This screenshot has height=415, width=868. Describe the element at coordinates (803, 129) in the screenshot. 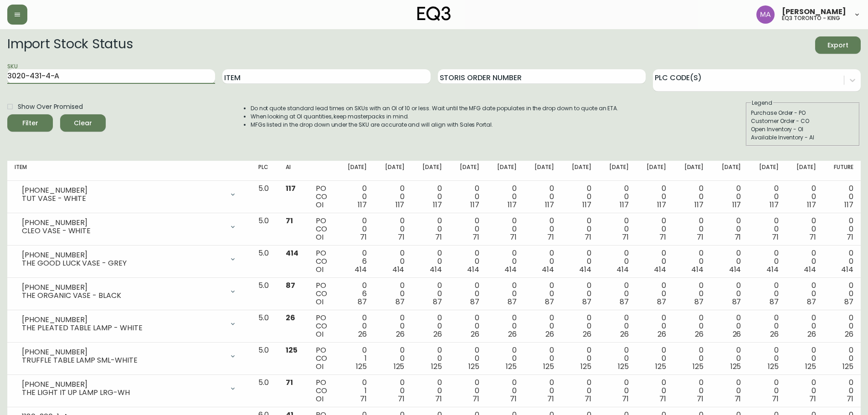

I see `div: Open Inventory - OI` at that location.